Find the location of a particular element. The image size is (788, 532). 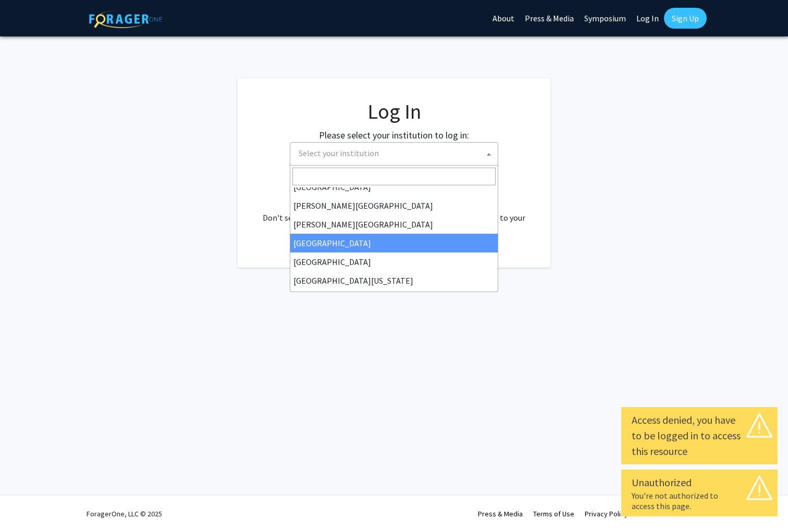

h1: Log In is located at coordinates (394, 111).